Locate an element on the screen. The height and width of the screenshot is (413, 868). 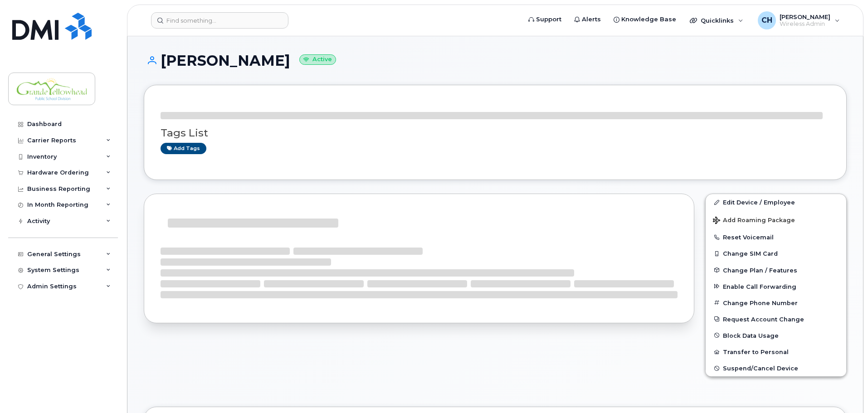
button: Enable Call Forwarding is located at coordinates (776, 286).